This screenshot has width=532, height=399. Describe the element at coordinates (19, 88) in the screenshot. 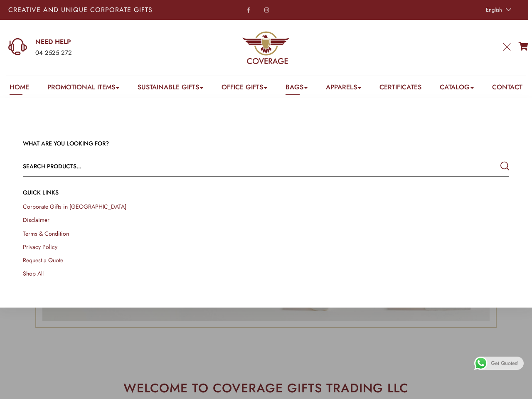

I see `a: Home` at that location.